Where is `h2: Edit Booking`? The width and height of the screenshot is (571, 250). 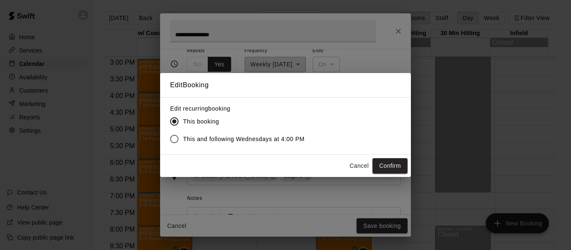 h2: Edit Booking is located at coordinates (285, 85).